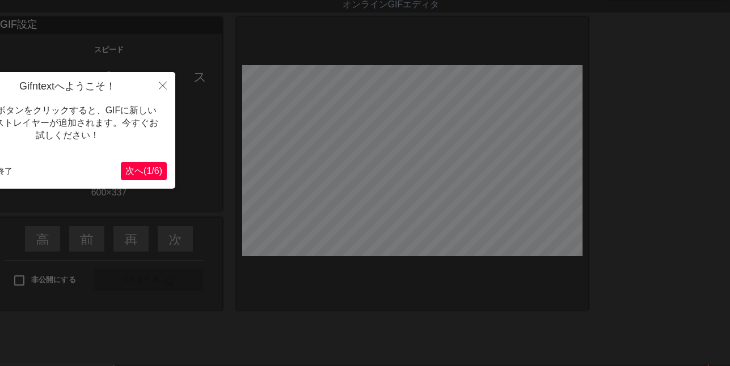 Image resolution: width=730 pixels, height=366 pixels. Describe the element at coordinates (157, 171) in the screenshot. I see `font: 6` at that location.